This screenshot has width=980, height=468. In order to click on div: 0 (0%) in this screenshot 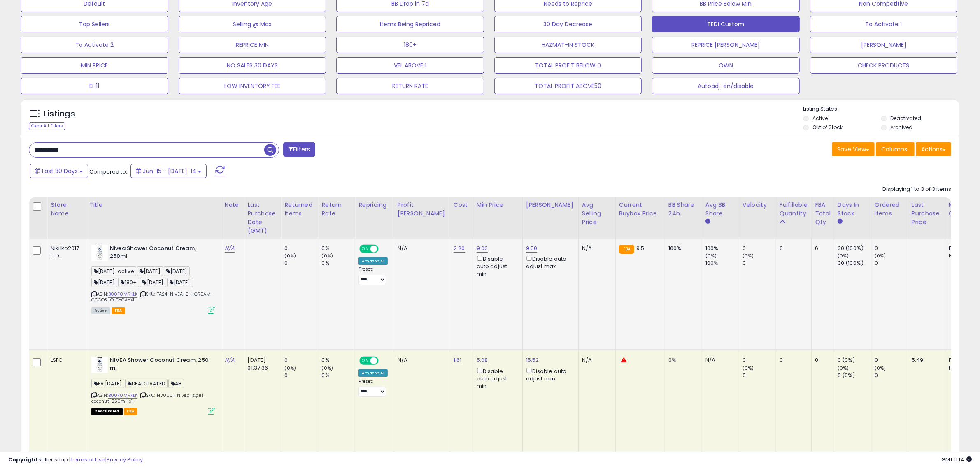, I will do `click(854, 360)`.